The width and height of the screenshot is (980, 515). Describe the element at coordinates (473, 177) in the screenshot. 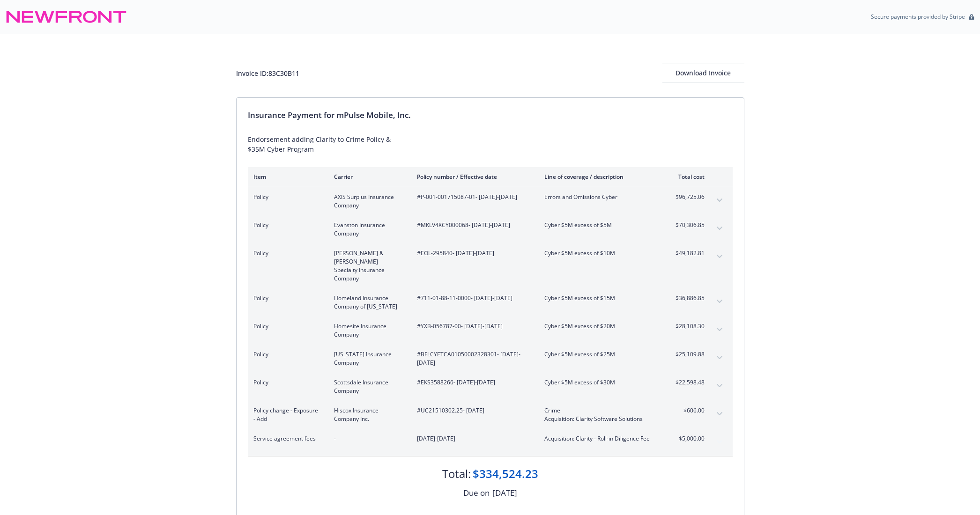

I see `div: Policy number / Effective date` at that location.